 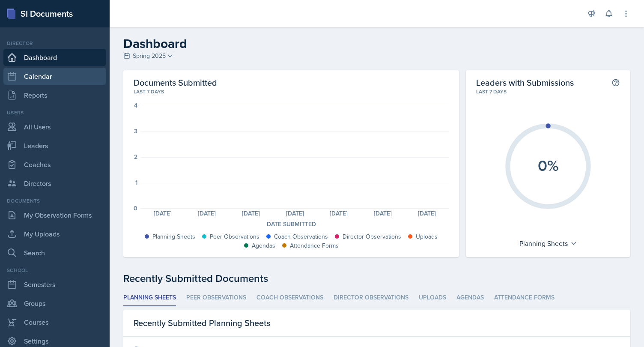 I want to click on div: 3, so click(x=136, y=131).